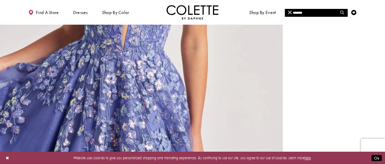 This screenshot has width=385, height=164. Describe the element at coordinates (343, 12) in the screenshot. I see `a: Toggle search` at that location.